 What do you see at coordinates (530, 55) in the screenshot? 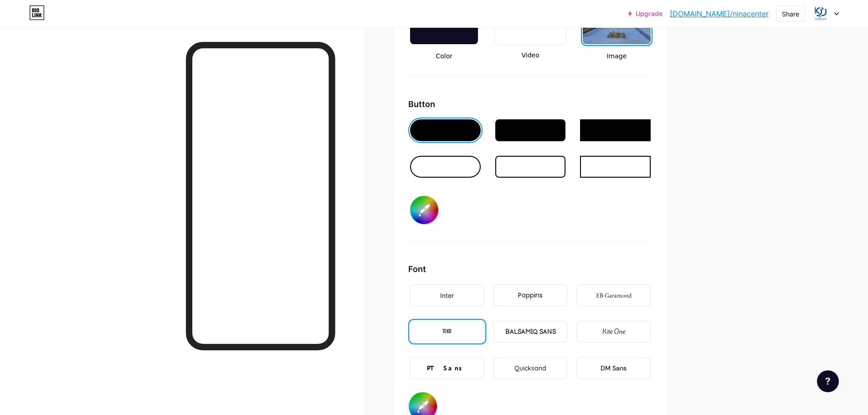
I see `span: Video` at bounding box center [530, 55].